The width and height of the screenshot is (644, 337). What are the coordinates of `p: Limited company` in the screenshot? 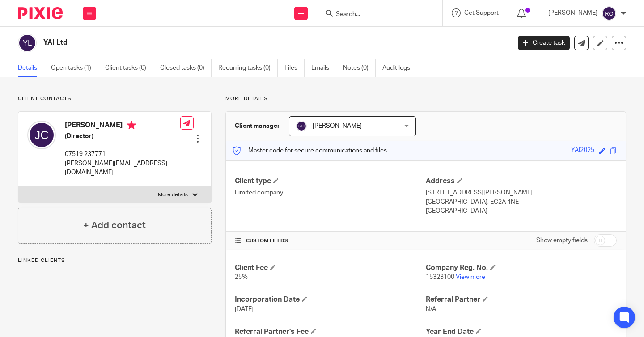 It's located at (330, 193).